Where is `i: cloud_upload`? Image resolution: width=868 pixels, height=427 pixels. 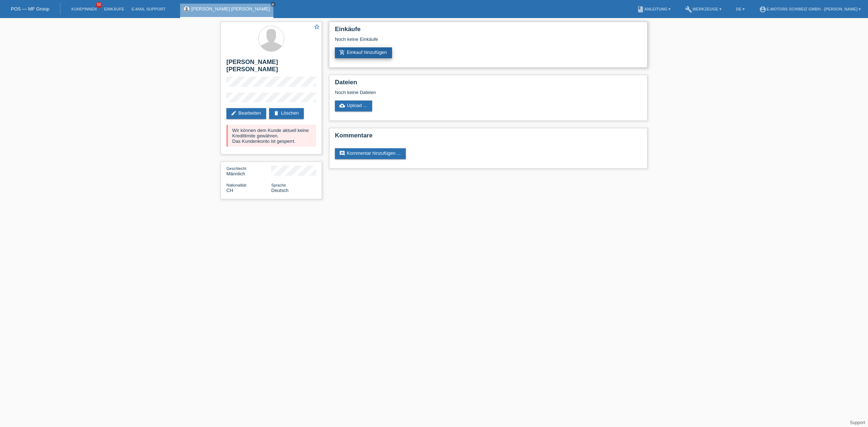 i: cloud_upload is located at coordinates (342, 105).